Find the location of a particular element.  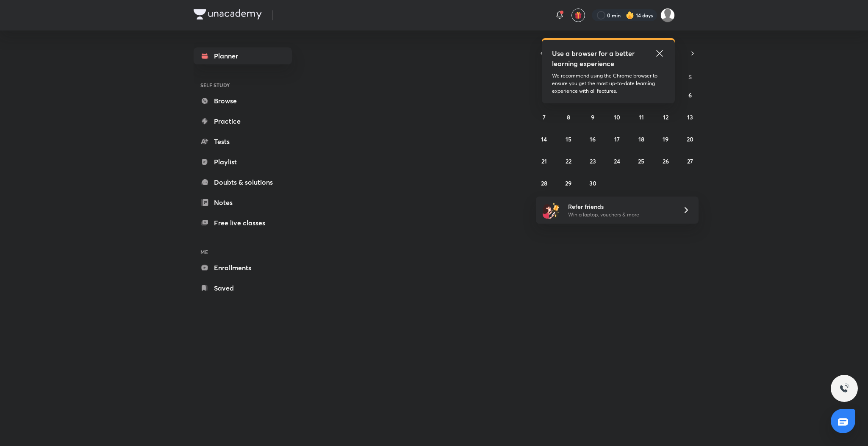

abbr: September 22, 2025 is located at coordinates (569, 161).